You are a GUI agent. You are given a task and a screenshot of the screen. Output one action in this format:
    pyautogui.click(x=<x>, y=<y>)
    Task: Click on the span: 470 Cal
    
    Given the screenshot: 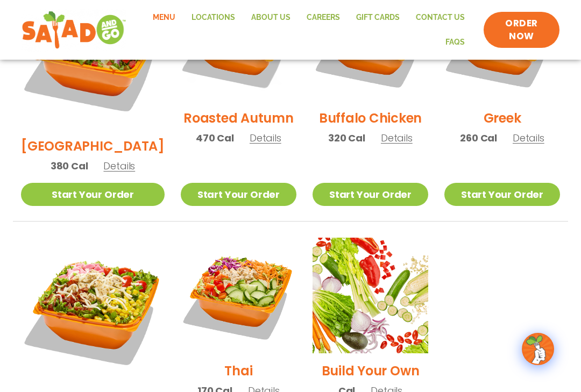 What is the action you would take?
    pyautogui.click(x=215, y=138)
    